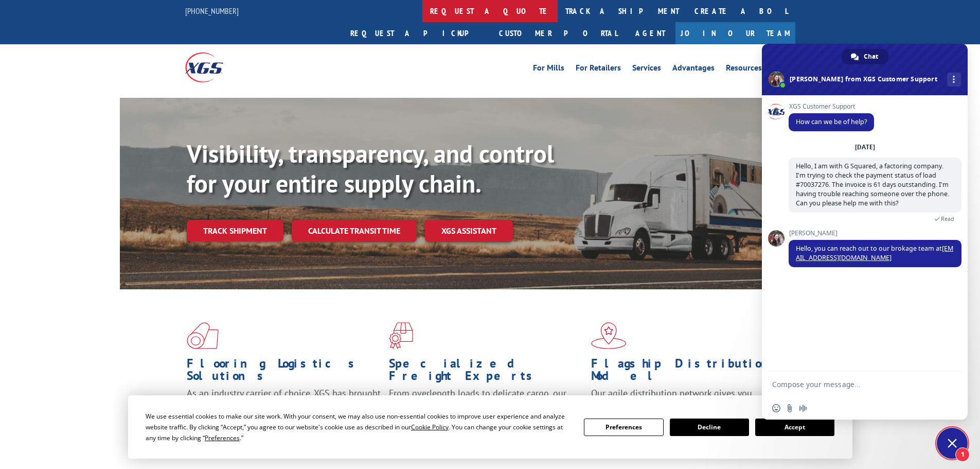  I want to click on div: We use essential cookies to make our site work. With your consent, we may also use non-essential ..., so click(358, 426).